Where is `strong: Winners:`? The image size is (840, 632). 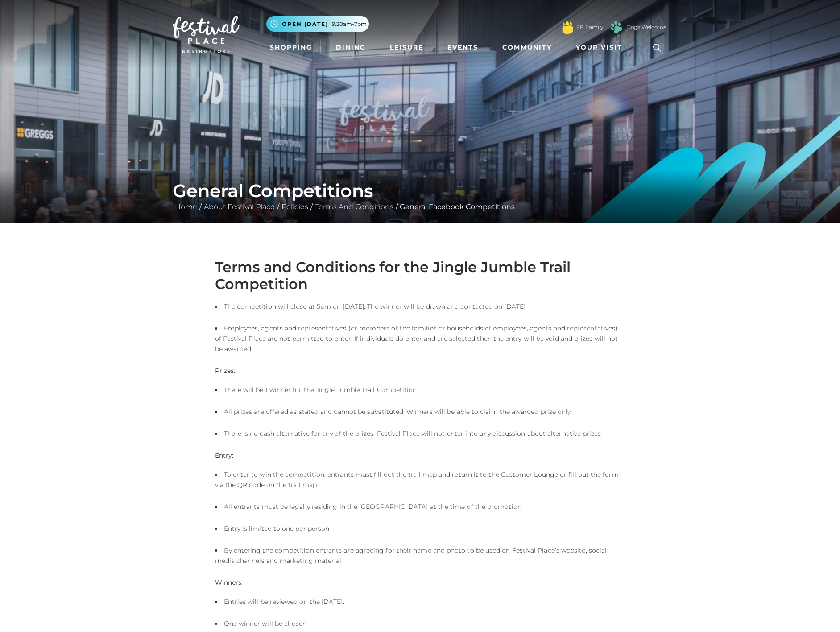 strong: Winners: is located at coordinates (229, 582).